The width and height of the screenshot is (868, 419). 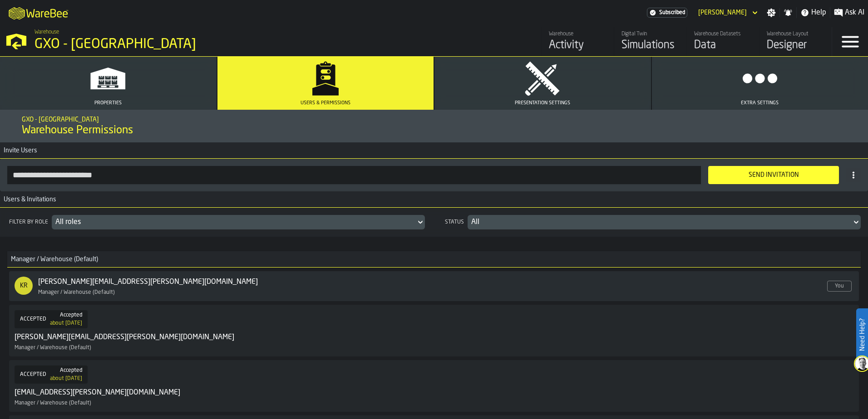 What do you see at coordinates (723, 45) in the screenshot?
I see `div: Data` at bounding box center [723, 45].